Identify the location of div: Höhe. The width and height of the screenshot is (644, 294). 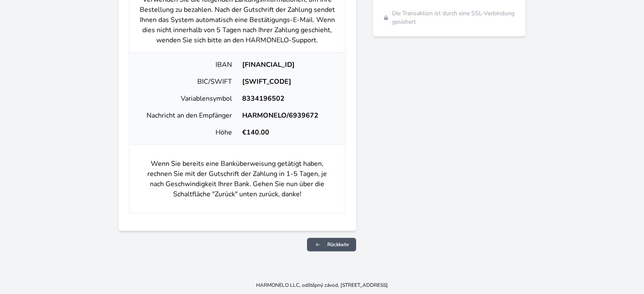
(187, 133).